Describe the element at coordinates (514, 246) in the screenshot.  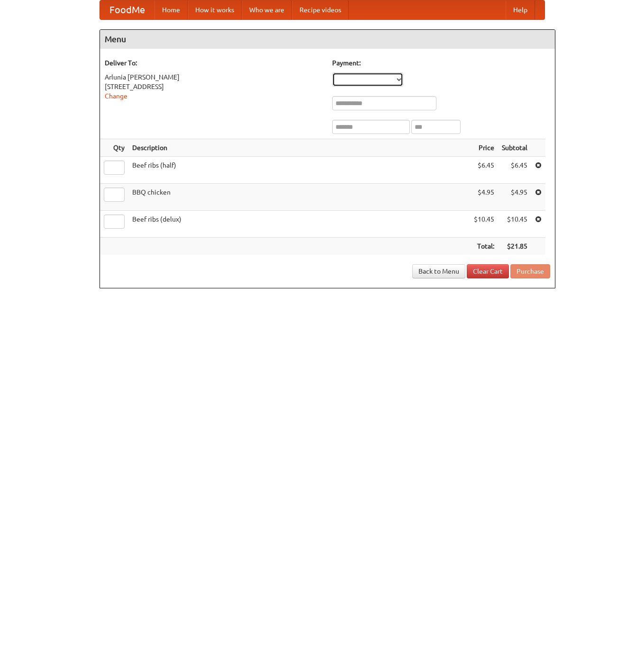
I see `th: $21.85` at that location.